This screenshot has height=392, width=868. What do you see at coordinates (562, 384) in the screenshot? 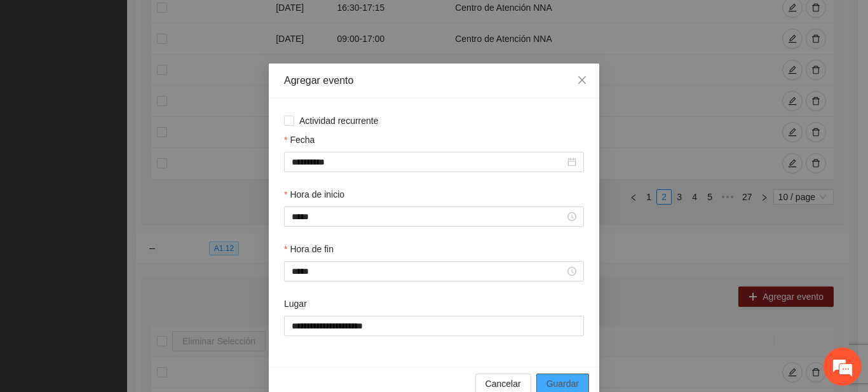
I see `span: Guardar` at bounding box center [562, 384].